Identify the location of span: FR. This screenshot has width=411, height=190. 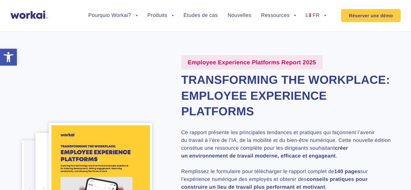
(316, 15).